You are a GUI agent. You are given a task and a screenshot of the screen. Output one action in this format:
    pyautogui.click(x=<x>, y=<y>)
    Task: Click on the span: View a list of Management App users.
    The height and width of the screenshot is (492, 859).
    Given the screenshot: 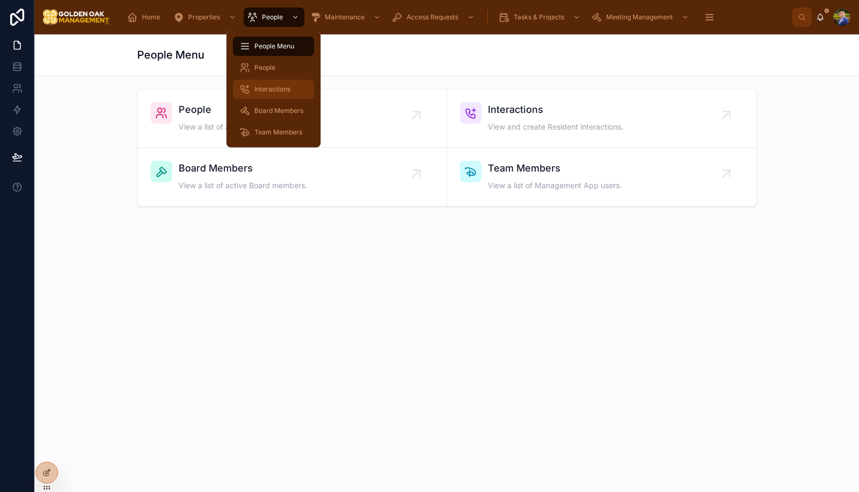 What is the action you would take?
    pyautogui.click(x=555, y=186)
    